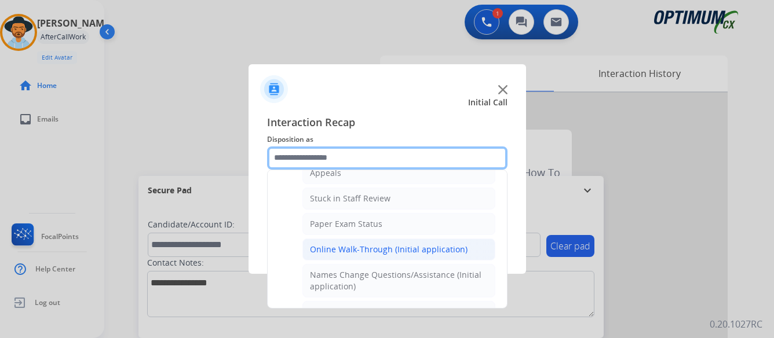  What do you see at coordinates (387, 123) in the screenshot?
I see `span: Interaction Recap` at bounding box center [387, 123].